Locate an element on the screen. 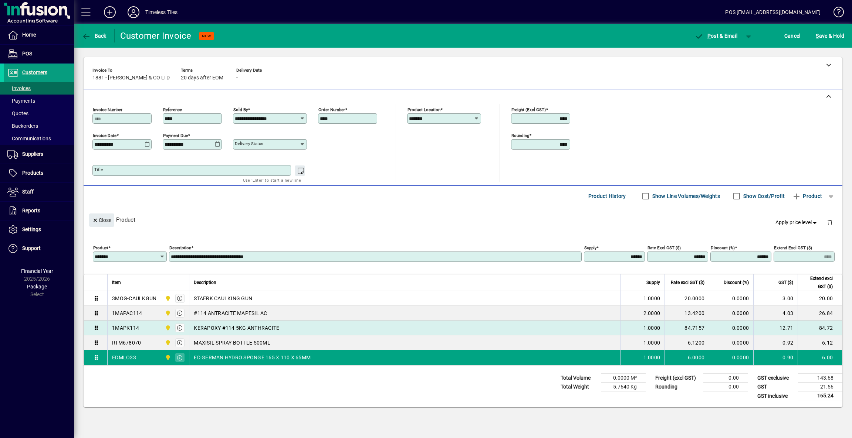 The width and height of the screenshot is (852, 438). span: ost & Email is located at coordinates (716, 36).